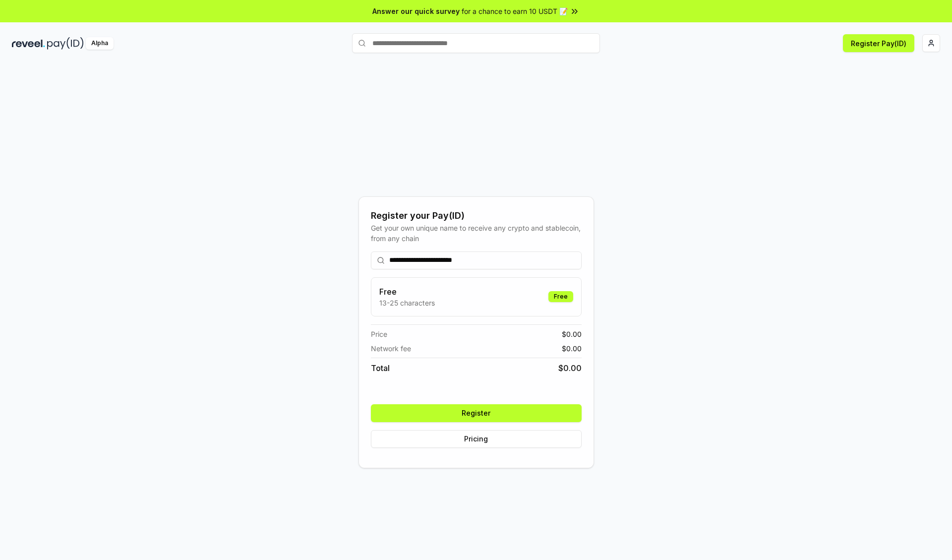  What do you see at coordinates (515, 11) in the screenshot?
I see `span: for a chance to earn 10 USDT 📝` at bounding box center [515, 11].